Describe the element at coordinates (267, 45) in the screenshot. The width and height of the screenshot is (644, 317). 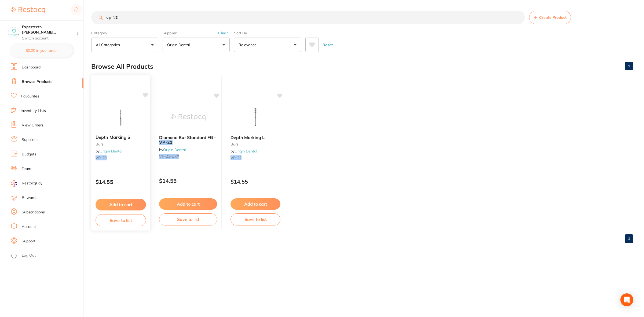
I see `button: Relevance` at that location.